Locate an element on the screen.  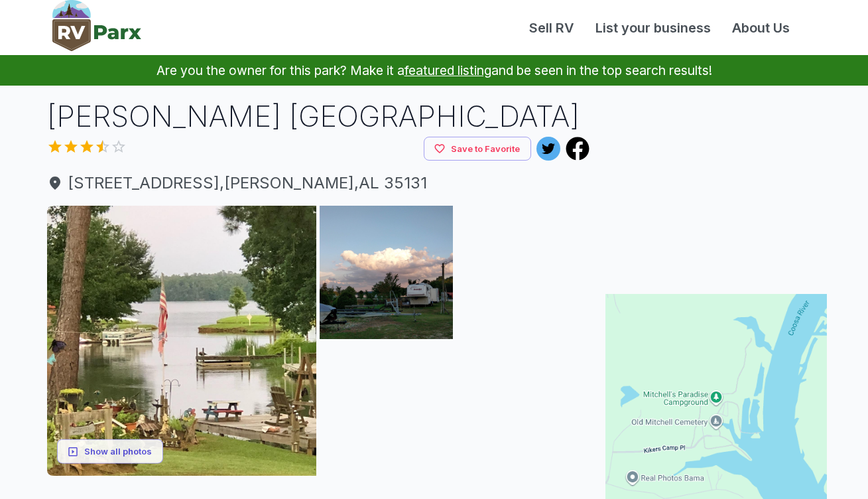
a: featured listing is located at coordinates (448, 70).